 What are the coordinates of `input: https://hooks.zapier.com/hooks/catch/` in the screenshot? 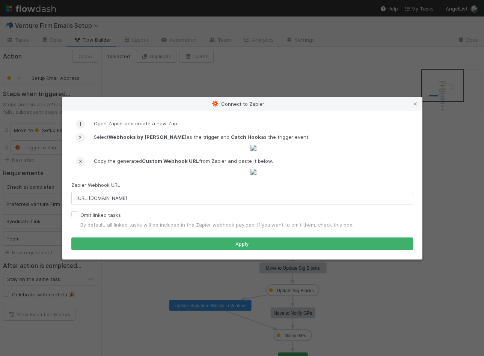 It's located at (242, 198).